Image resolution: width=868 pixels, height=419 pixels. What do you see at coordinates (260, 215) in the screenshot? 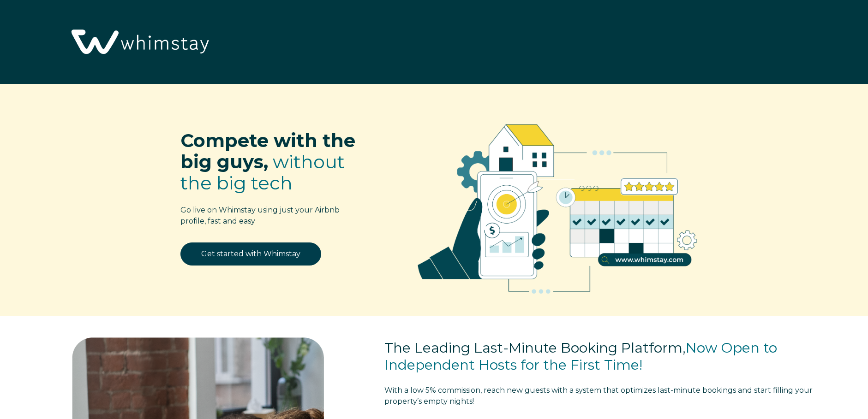
I see `span: Go live on Whimstay using just your Airbnb profile, fast and easy` at bounding box center [260, 215].